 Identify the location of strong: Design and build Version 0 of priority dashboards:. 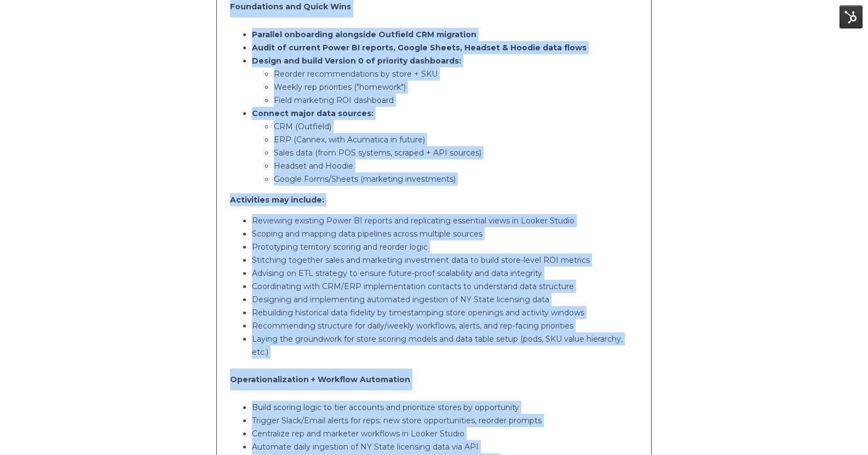
(357, 61).